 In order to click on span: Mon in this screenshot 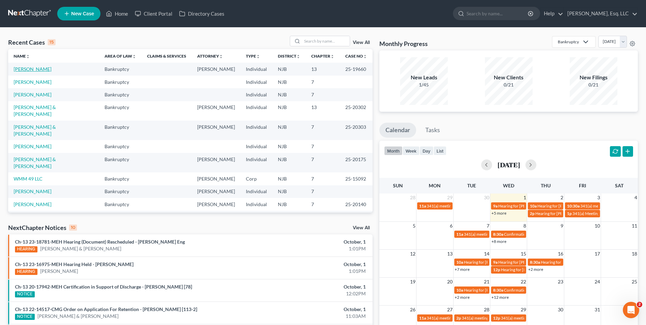, I will do `click(435, 185)`.